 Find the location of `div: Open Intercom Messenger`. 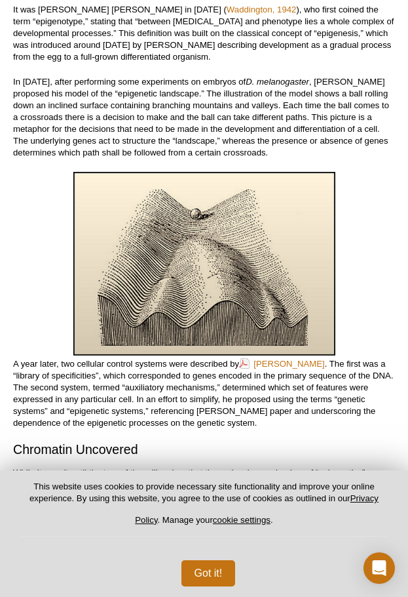

div: Open Intercom Messenger is located at coordinates (380, 568).